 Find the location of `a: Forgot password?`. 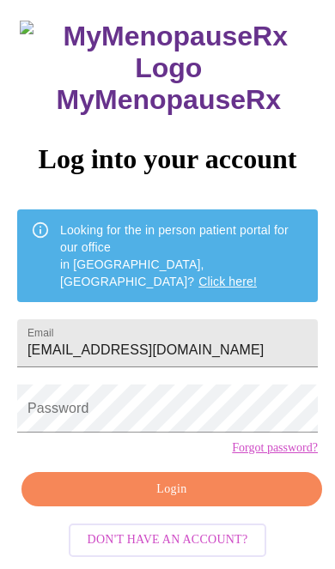

a: Forgot password? is located at coordinates (275, 448).